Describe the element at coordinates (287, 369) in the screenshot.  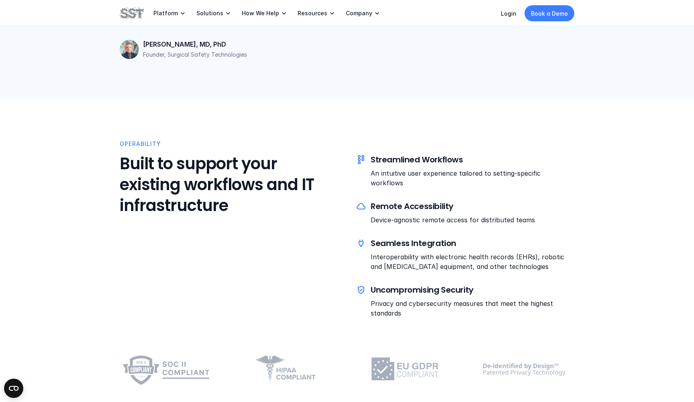
I see `img: HIPAA compliant logo` at that location.